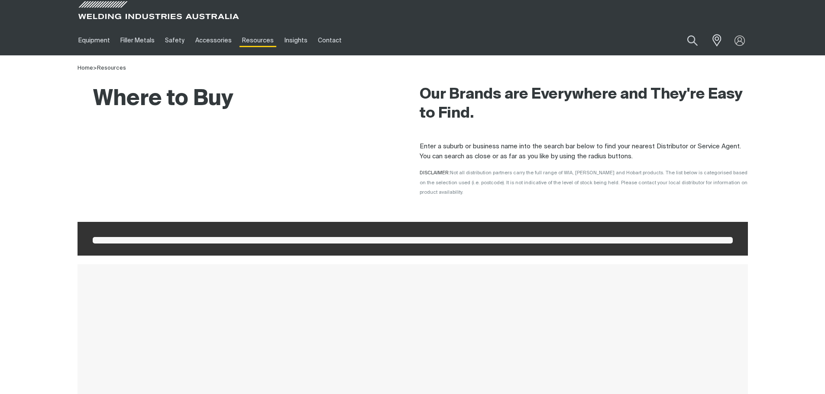  I want to click on a: Accessories, so click(213, 40).